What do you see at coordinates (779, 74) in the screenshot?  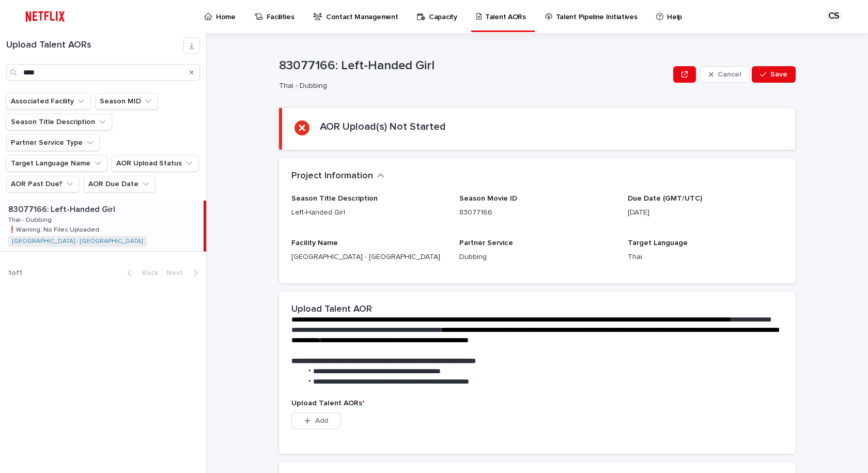 I see `span: Save` at bounding box center [779, 74].